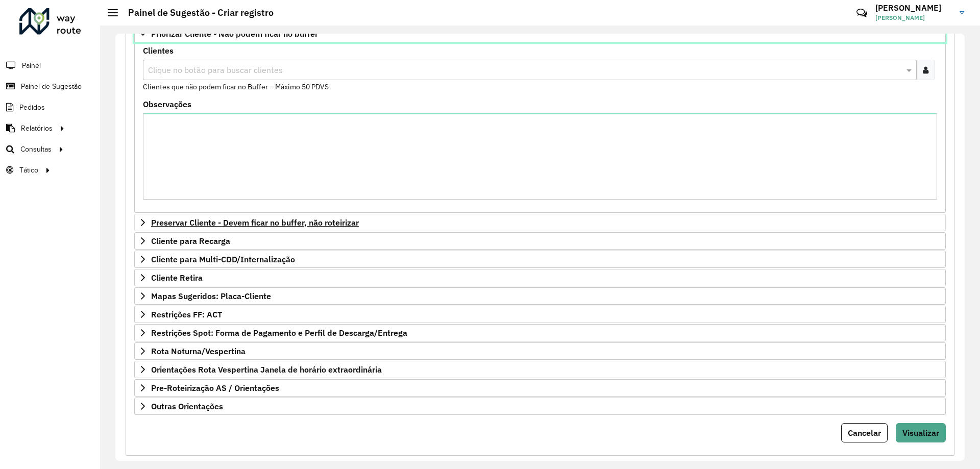 The width and height of the screenshot is (980, 469). Describe the element at coordinates (190, 241) in the screenshot. I see `span: Cliente para Recarga` at that location.